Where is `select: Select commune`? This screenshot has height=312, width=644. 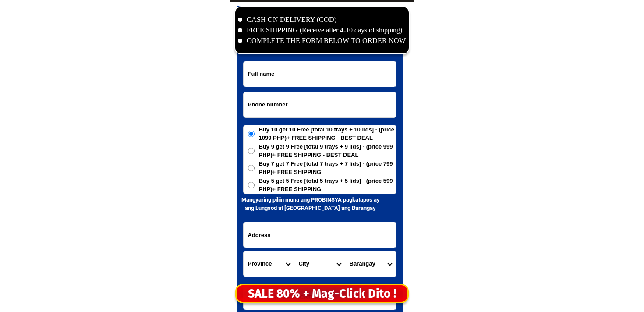
select: Select commune is located at coordinates (371, 263).